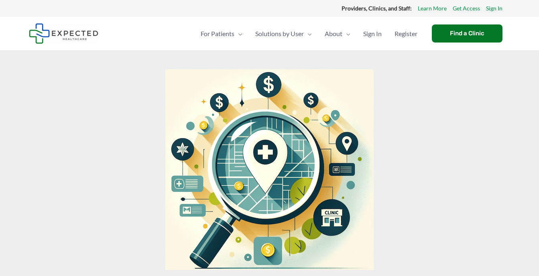  I want to click on a: AboutMenu Toggle, so click(338, 34).